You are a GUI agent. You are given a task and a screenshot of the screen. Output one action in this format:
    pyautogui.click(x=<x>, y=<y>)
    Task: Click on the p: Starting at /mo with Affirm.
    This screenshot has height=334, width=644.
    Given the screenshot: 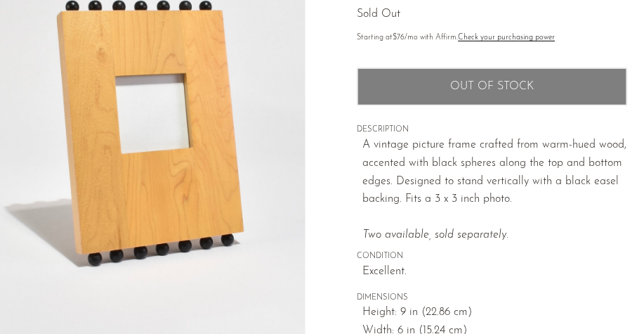 What is the action you would take?
    pyautogui.click(x=493, y=38)
    